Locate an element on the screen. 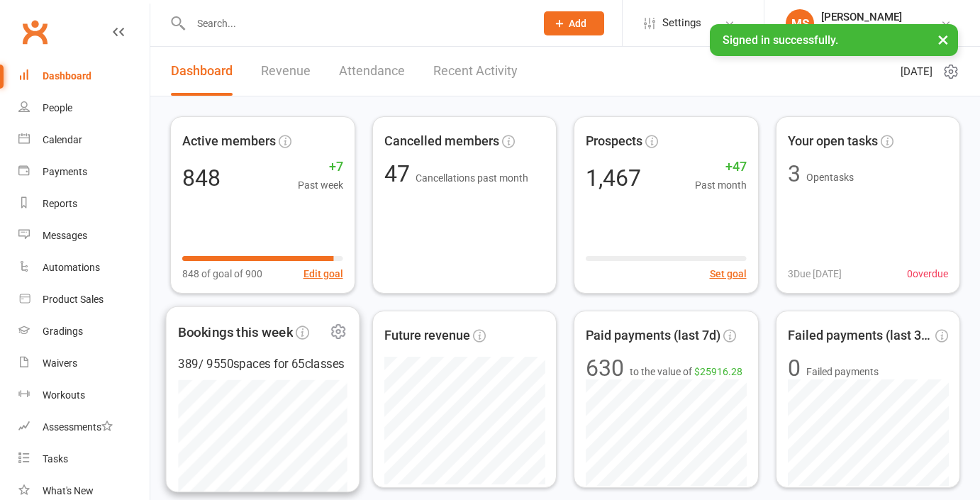 The width and height of the screenshot is (980, 500). button: Edit goal is located at coordinates (323, 274).